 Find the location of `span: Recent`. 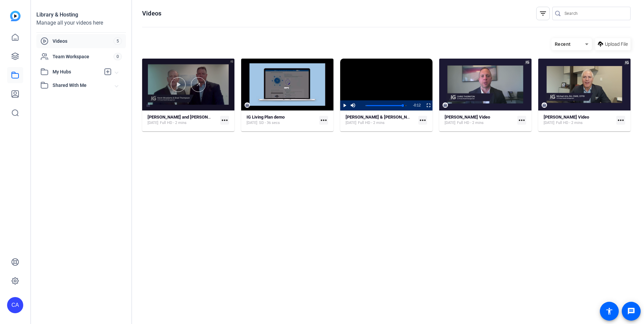

span: Recent is located at coordinates (563, 44).